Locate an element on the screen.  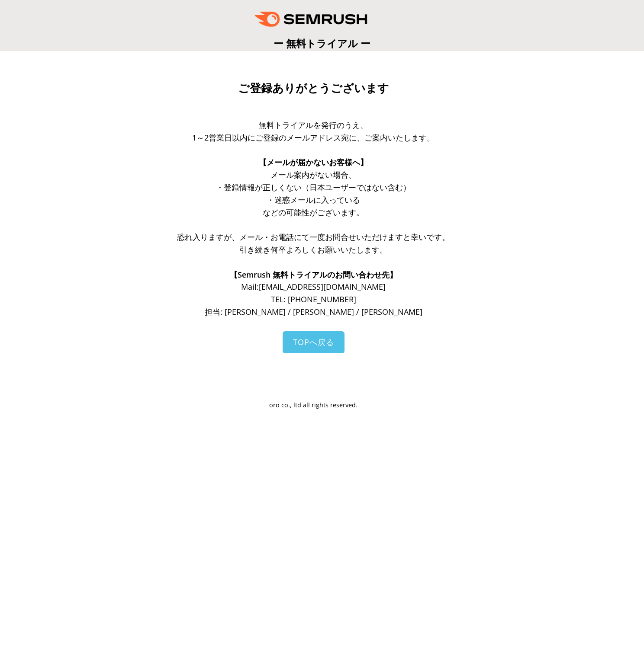
a: TOPへ戻る is located at coordinates (313, 342).